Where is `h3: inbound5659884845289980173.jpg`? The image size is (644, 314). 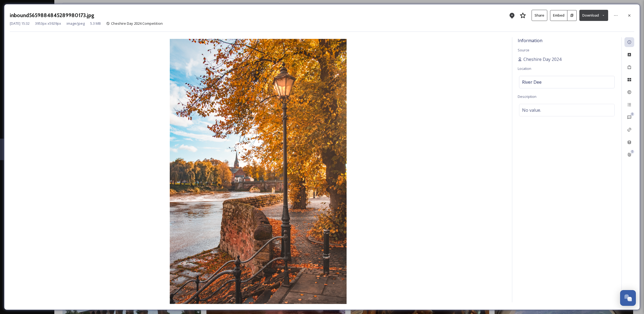 h3: inbound5659884845289980173.jpg is located at coordinates (52, 15).